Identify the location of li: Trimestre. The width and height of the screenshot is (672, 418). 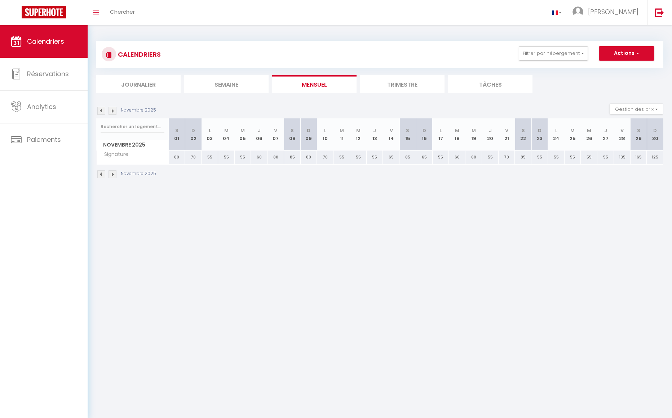
(402, 84).